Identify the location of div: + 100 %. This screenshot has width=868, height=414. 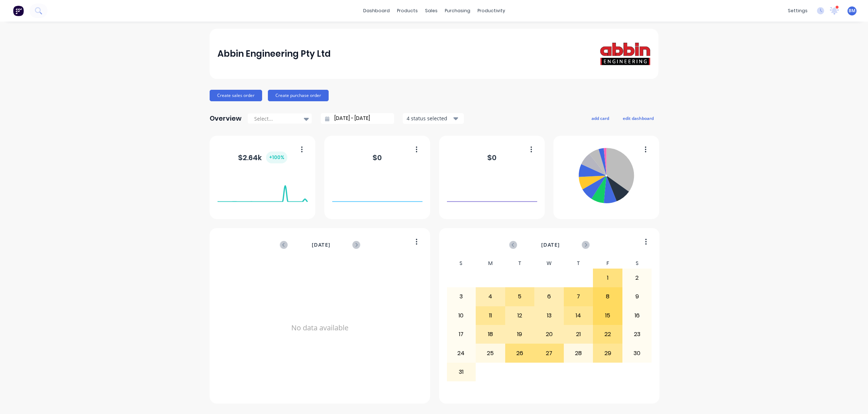
(276, 158).